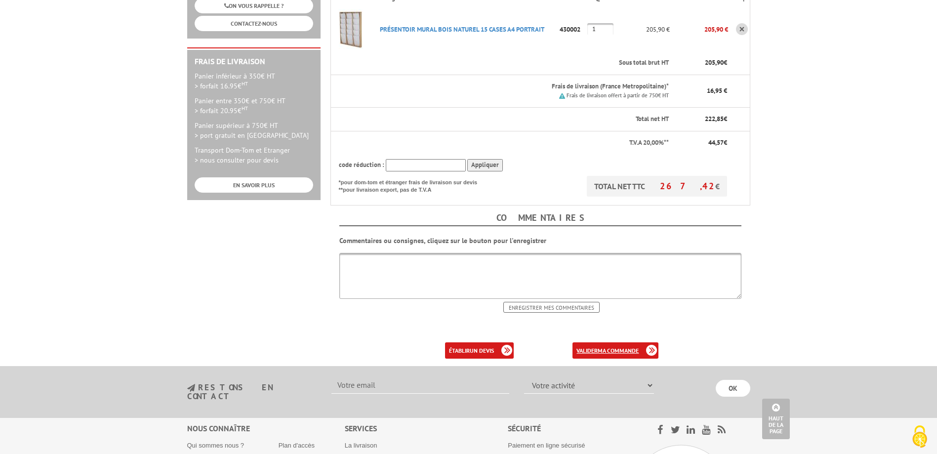 The image size is (937, 454). I want to click on p: Panier supérieur à 750€ HT, so click(254, 130).